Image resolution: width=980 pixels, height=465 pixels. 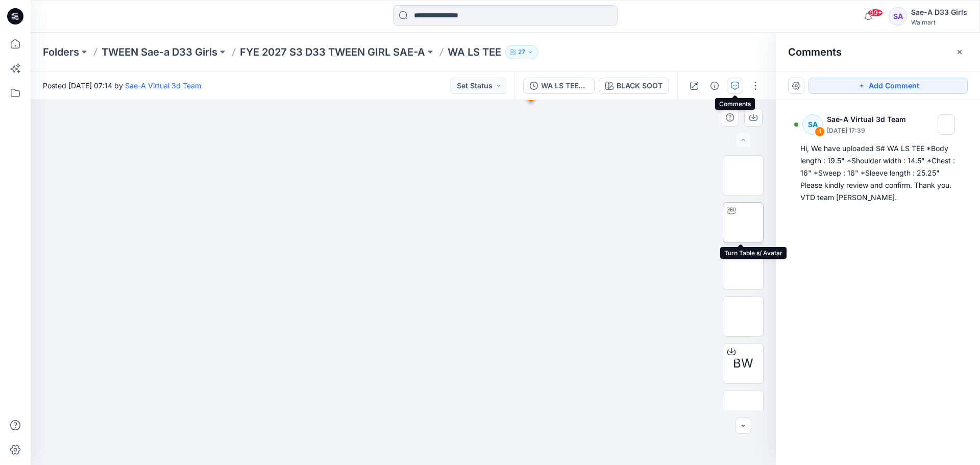 What do you see at coordinates (939, 12) in the screenshot?
I see `div: Sae-A D33 Girls` at bounding box center [939, 12].